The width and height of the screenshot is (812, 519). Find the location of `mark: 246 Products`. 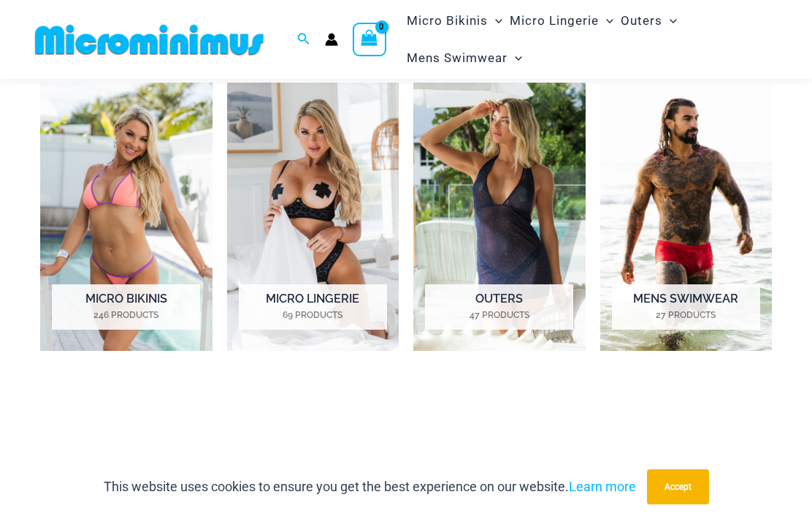

mark: 246 Products is located at coordinates (126, 315).